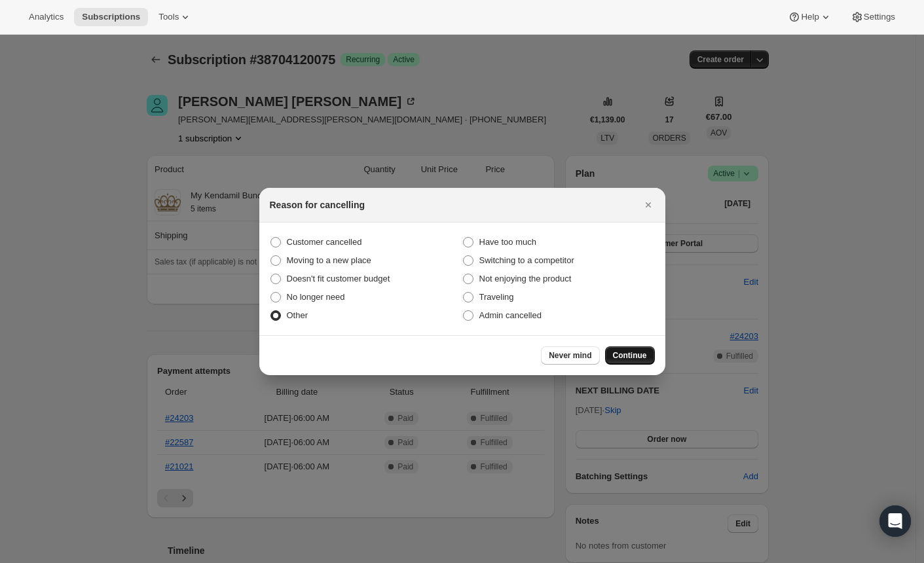 Image resolution: width=924 pixels, height=563 pixels. What do you see at coordinates (315, 297) in the screenshot?
I see `span: No longer need` at bounding box center [315, 297].